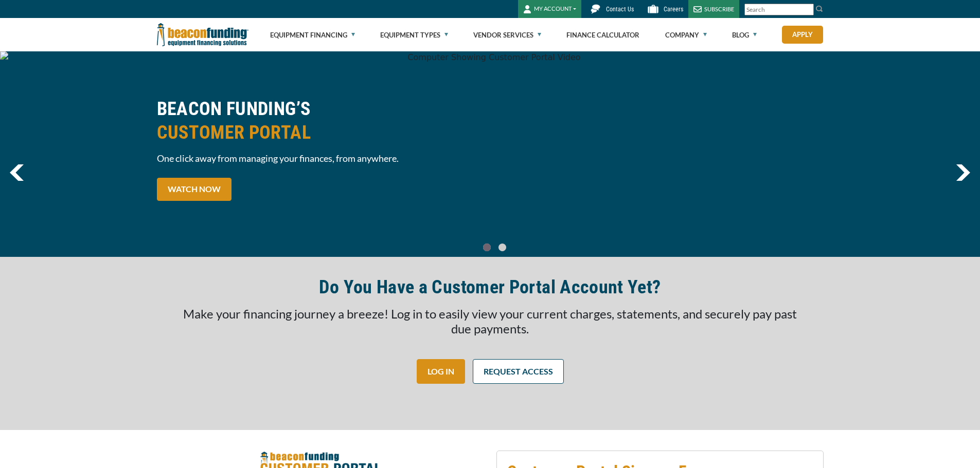 The width and height of the screenshot is (980, 468). What do you see at coordinates (487, 247) in the screenshot?
I see `a: Go To Slide 0` at bounding box center [487, 247].